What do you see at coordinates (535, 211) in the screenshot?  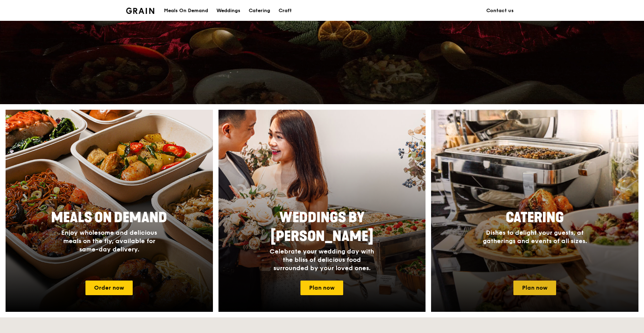 I see `a: CateringDishes to delight your guests, at gatherings and events of all sizes.Plan now` at bounding box center [535, 211].